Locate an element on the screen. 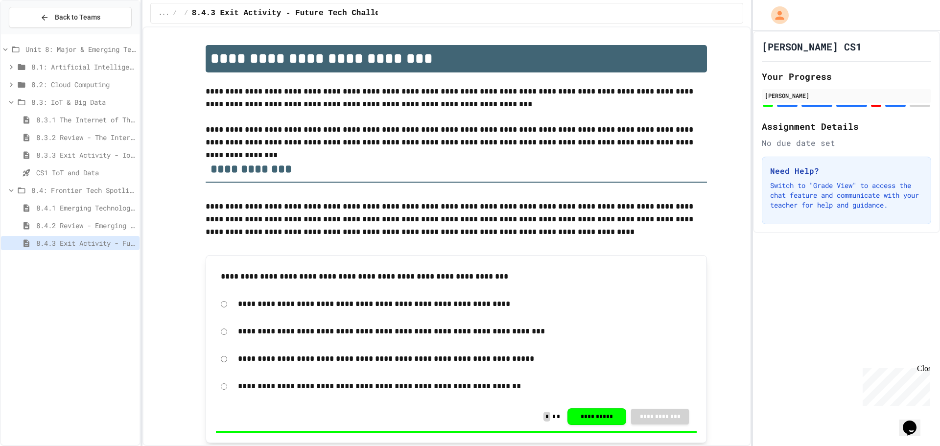 Image resolution: width=940 pixels, height=446 pixels. span: 8.1: Artificial Intelligence Basics is located at coordinates (83, 67).